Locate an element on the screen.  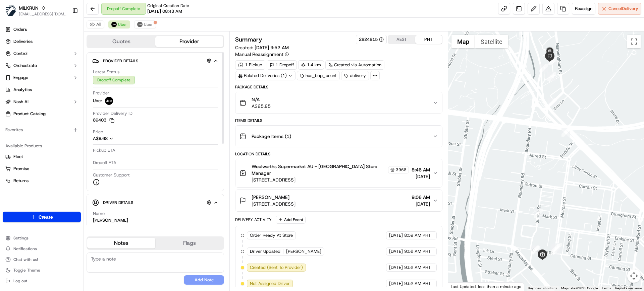
span: Pickup ETA is located at coordinates (104, 151).